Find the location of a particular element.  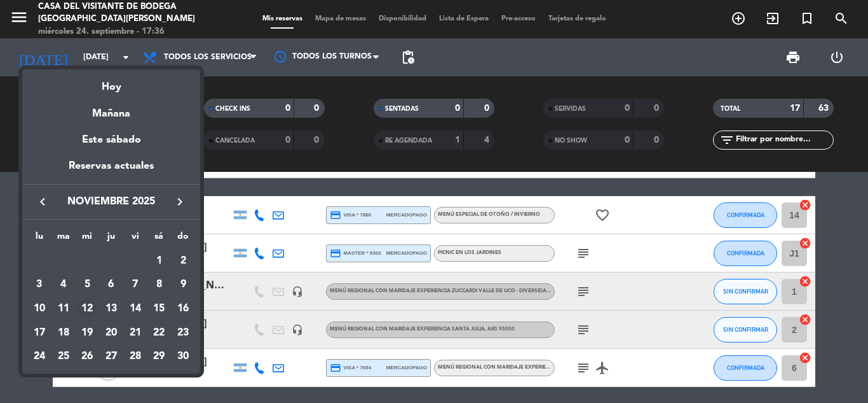

div: Reservas actuales is located at coordinates (111, 170).